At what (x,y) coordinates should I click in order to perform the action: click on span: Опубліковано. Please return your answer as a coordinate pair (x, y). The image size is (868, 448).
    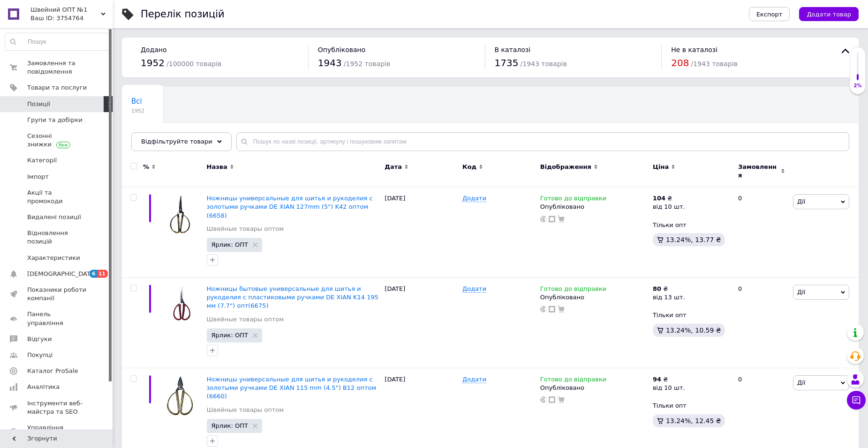
    Looking at the image, I should click on (342, 50).